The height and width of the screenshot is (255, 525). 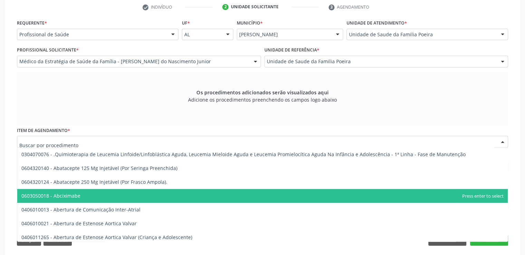 What do you see at coordinates (250, 23) in the screenshot?
I see `label: Município` at bounding box center [250, 23].